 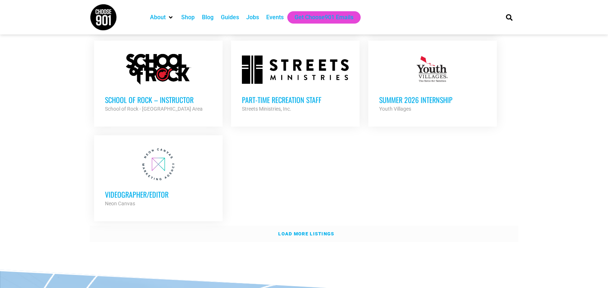 I want to click on a: Get Choose901 Emails, so click(x=324, y=17).